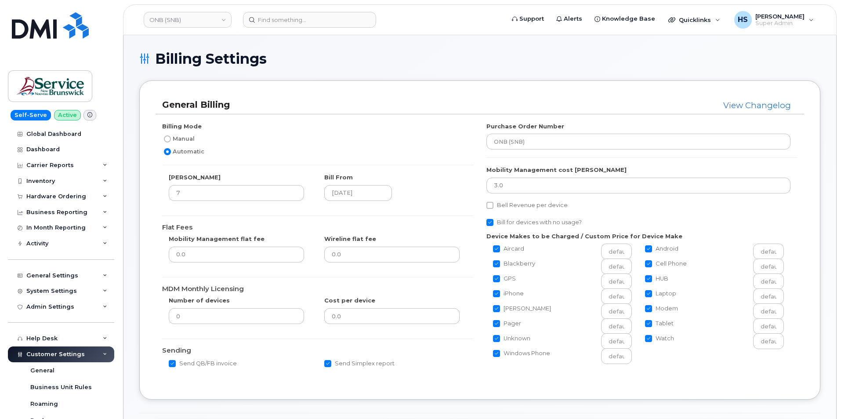 The height and width of the screenshot is (419, 841). What do you see at coordinates (318, 289) in the screenshot?
I see `h4: MDM Monthly Licensing` at bounding box center [318, 289].